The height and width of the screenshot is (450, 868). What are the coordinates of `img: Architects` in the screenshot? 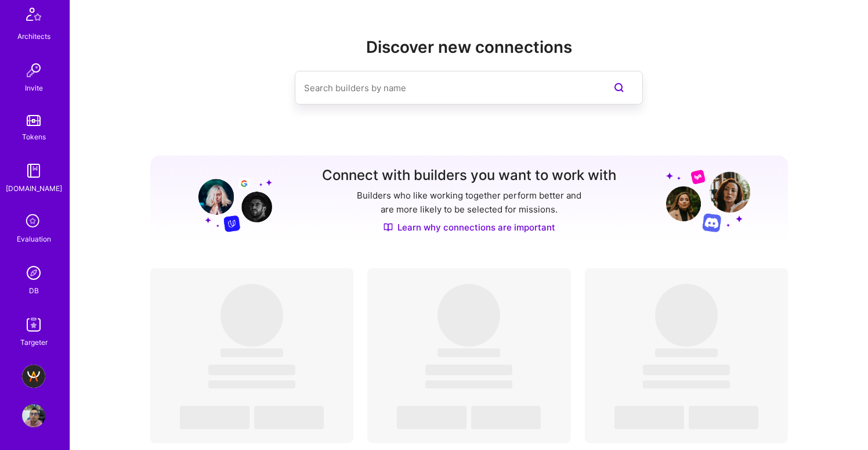 It's located at (34, 16).